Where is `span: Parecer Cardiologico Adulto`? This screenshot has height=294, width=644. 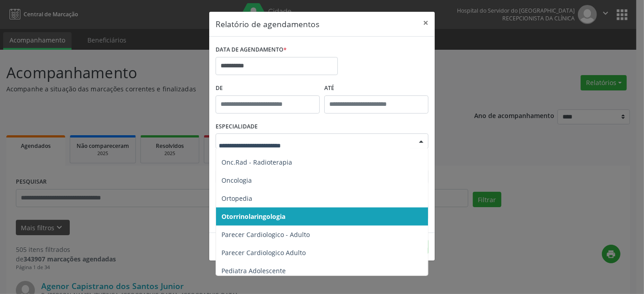
span: Parecer Cardiologico Adulto is located at coordinates (264, 253).